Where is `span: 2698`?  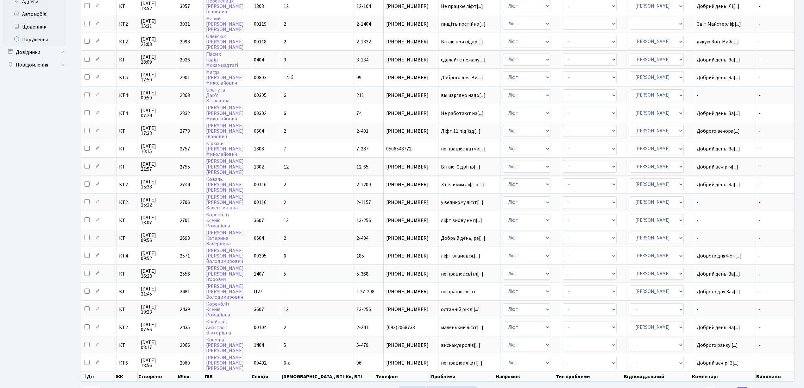 span: 2698 is located at coordinates (185, 238).